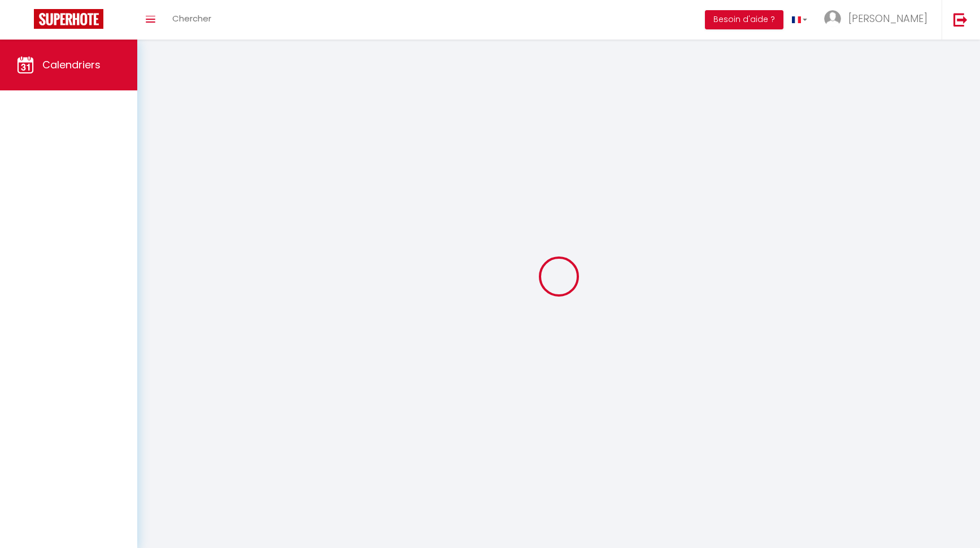 Image resolution: width=980 pixels, height=548 pixels. What do you see at coordinates (961, 19) in the screenshot?
I see `img: logout` at bounding box center [961, 19].